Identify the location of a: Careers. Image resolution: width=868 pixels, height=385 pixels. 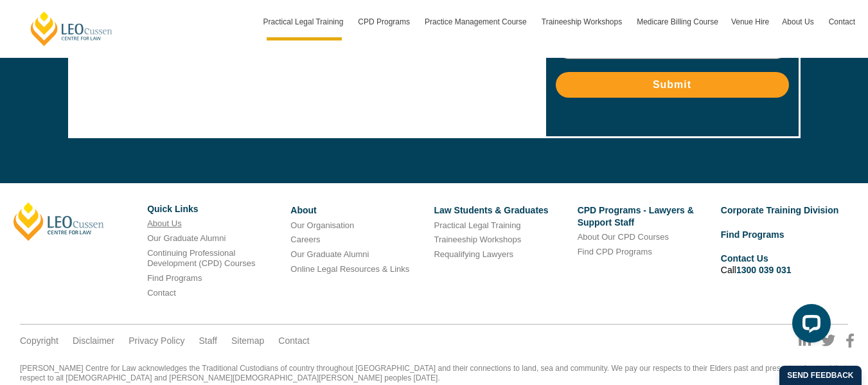
(305, 239).